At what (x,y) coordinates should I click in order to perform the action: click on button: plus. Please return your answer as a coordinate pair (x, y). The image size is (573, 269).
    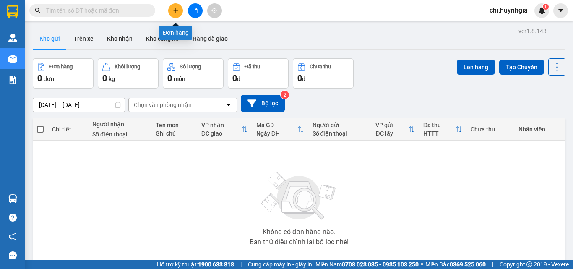
    Looking at the image, I should click on (175, 10).